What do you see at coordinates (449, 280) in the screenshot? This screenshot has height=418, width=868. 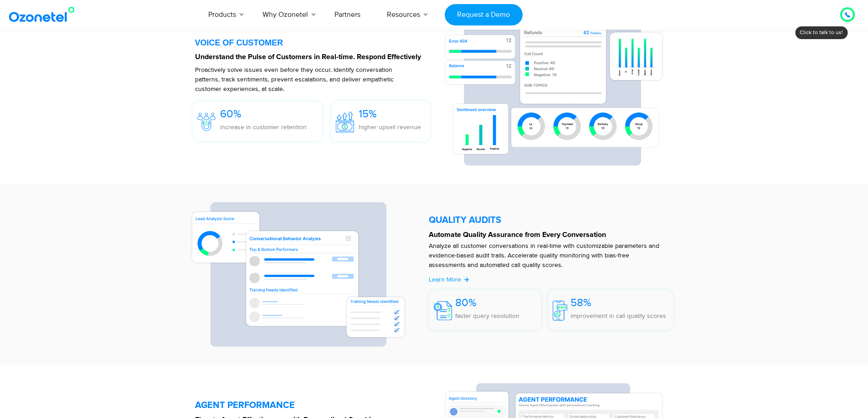 I see `a: Learn More` at bounding box center [449, 280].